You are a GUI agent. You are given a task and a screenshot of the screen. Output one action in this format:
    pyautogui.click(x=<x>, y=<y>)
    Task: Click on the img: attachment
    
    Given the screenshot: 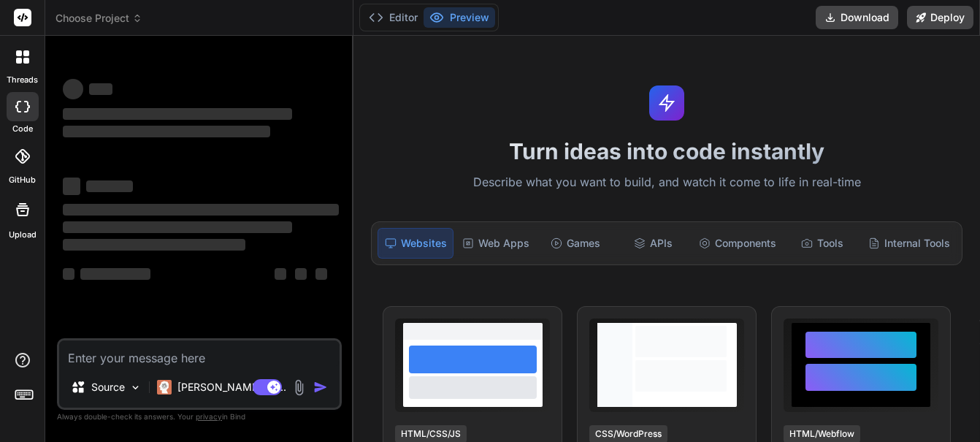 What is the action you would take?
    pyautogui.click(x=299, y=387)
    